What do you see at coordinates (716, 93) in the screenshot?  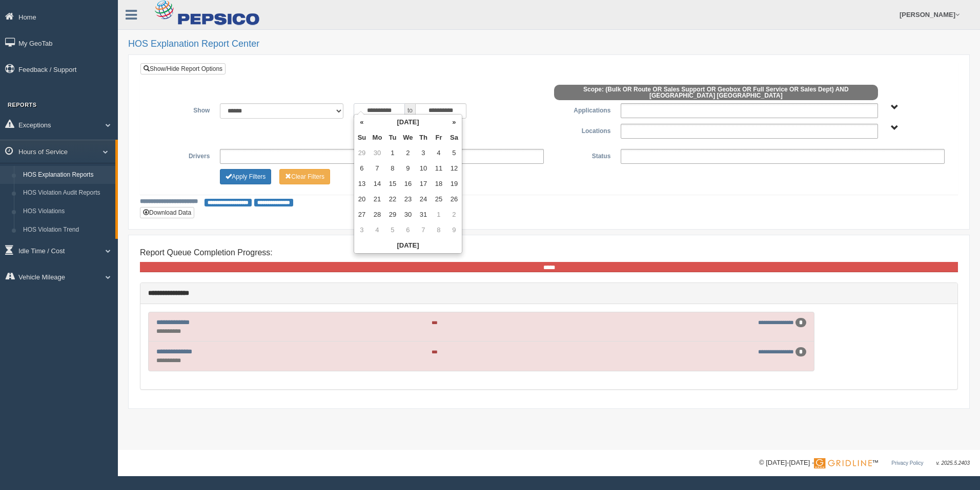 I see `span: Scope: (Bulk OR Route OR Sales Support OR Geobox OR Full Service OR Sales Dept) AND [GEOGRAPHIC_D...` at bounding box center [716, 93].